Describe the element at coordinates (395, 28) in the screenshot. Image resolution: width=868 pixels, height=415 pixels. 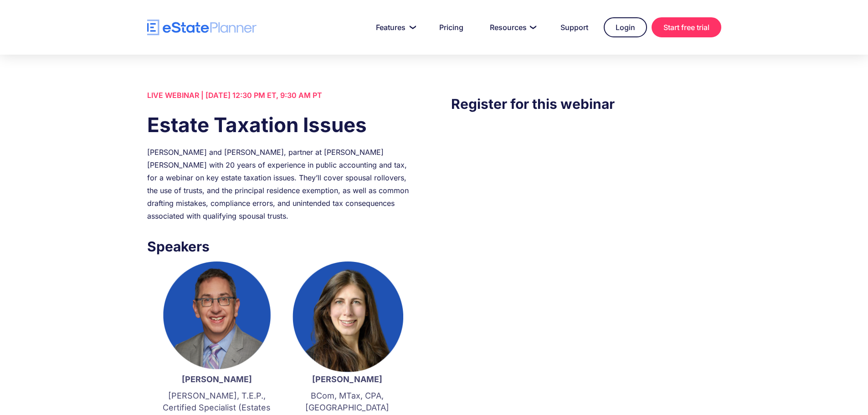
I see `a: Features` at that location.